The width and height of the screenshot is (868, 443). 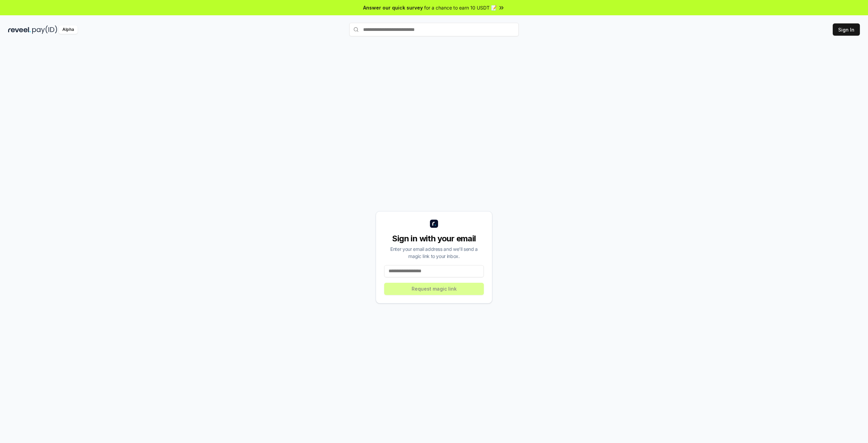 I want to click on button: Sign In, so click(x=847, y=29).